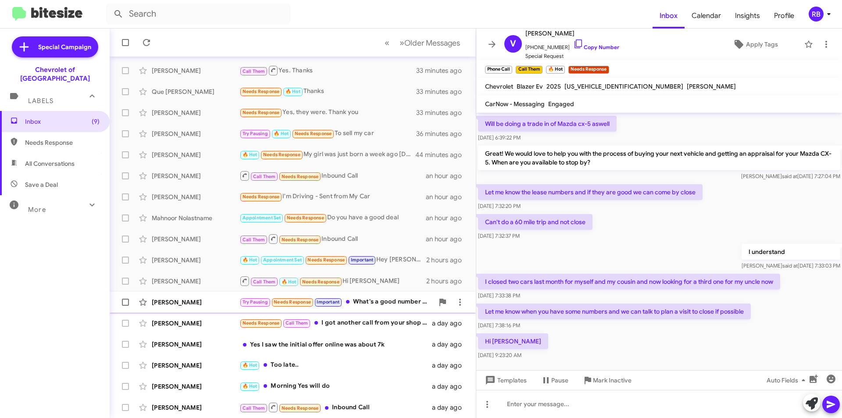  Describe the element at coordinates (37, 210) in the screenshot. I see `span: More` at that location.